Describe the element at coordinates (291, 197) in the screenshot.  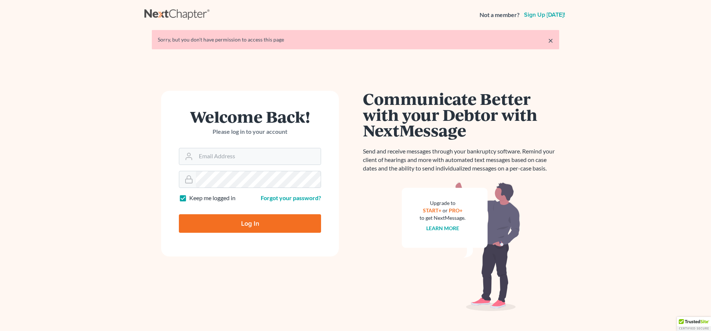
I see `a: Forgot your password?` at that location.